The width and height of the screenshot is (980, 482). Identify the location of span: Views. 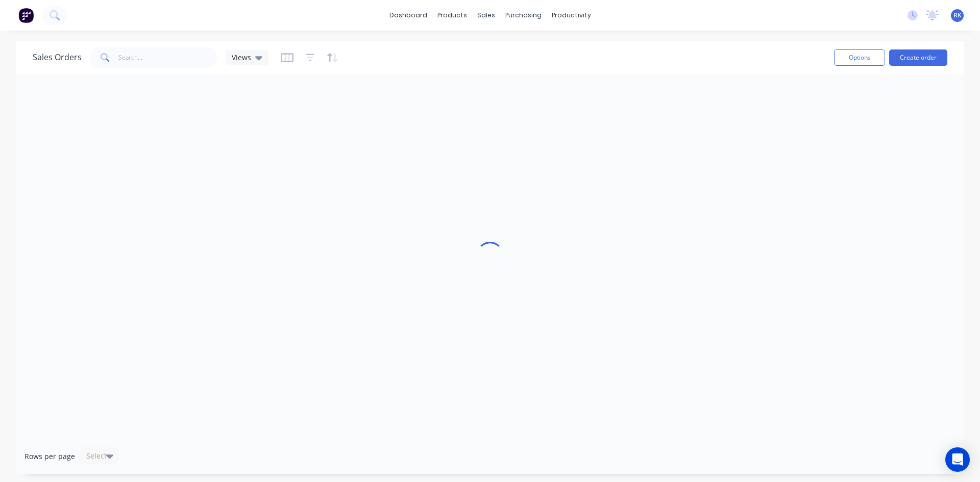
(242, 57).